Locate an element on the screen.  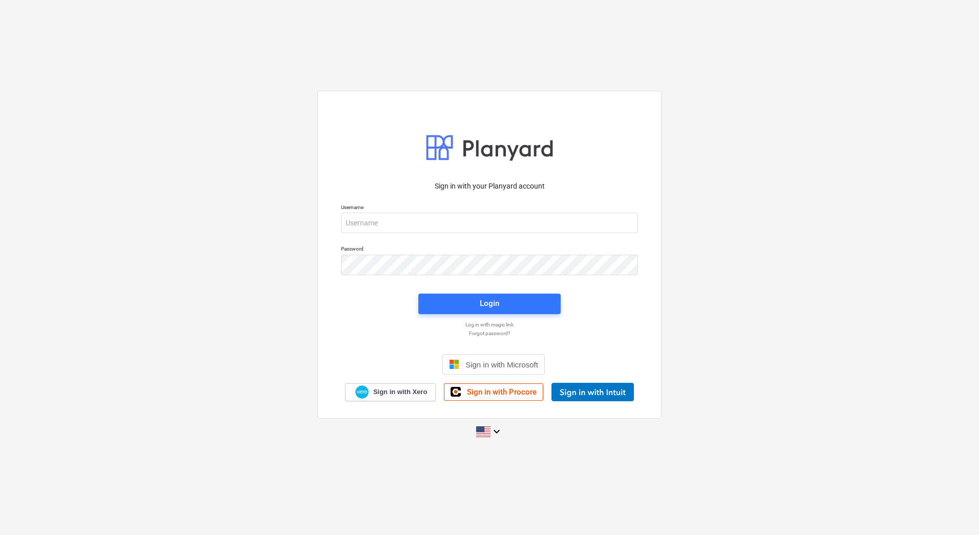
p: Sign in with your Planyard account is located at coordinates (490, 186).